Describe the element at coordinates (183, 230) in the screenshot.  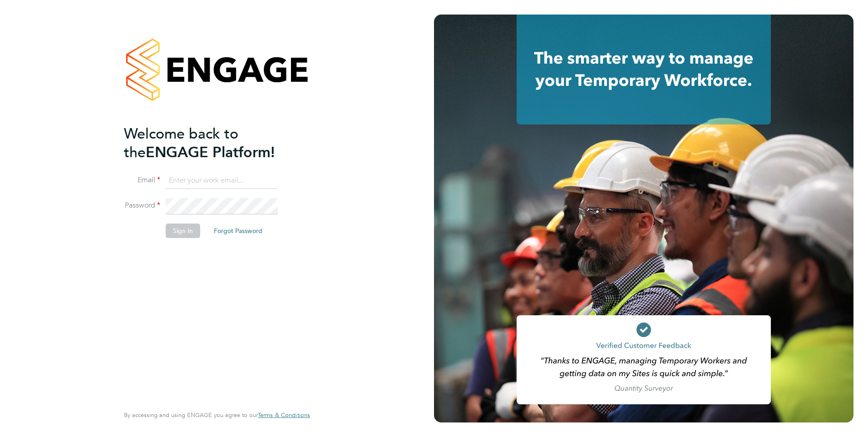
I see `button: Sign In` at that location.